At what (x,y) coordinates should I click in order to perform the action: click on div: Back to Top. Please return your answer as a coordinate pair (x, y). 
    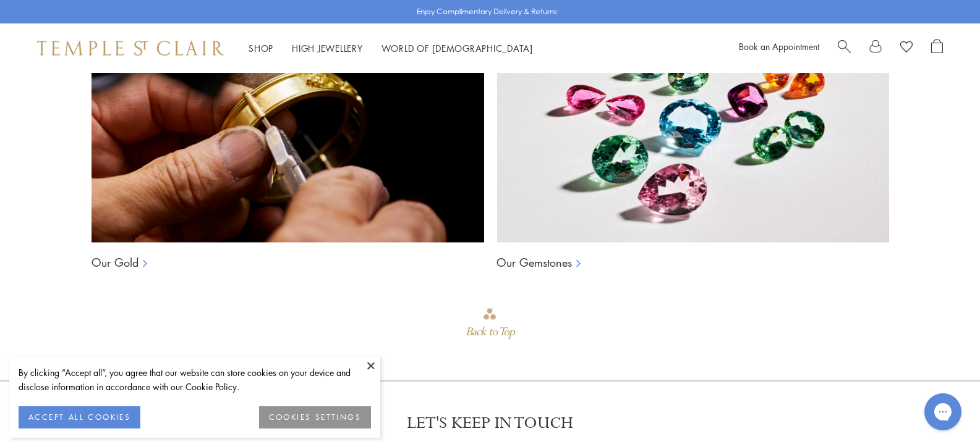
    Looking at the image, I should click on (490, 333).